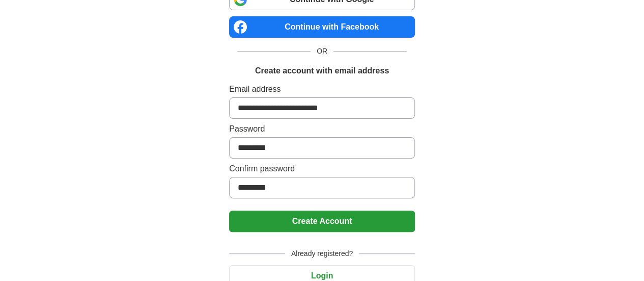 Image resolution: width=644 pixels, height=281 pixels. Describe the element at coordinates (322, 89) in the screenshot. I see `label: Email address` at that location.